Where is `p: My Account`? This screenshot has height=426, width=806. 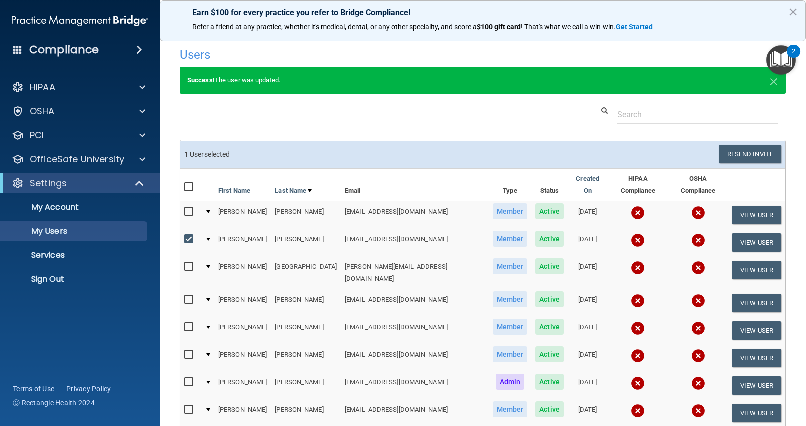
p: My Account is located at coordinates (75, 207).